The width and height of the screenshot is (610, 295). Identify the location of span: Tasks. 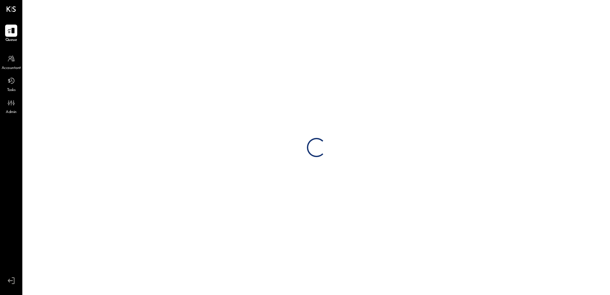
(11, 90).